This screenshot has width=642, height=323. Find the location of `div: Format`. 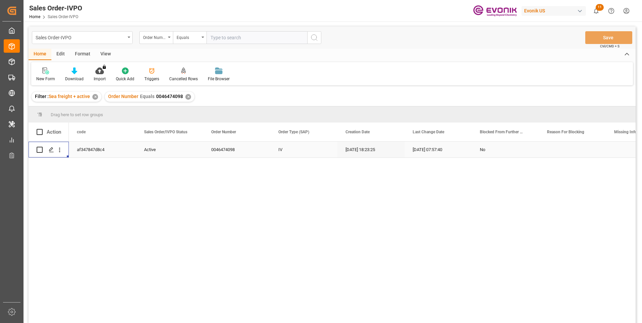

div: Format is located at coordinates (83, 54).